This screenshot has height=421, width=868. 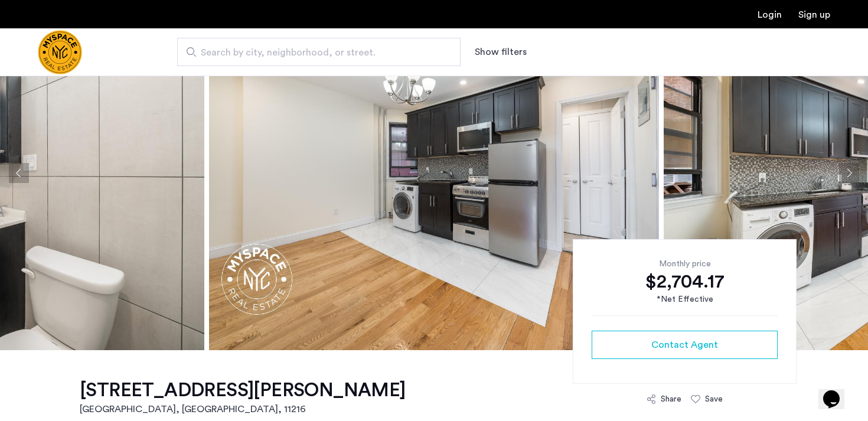 What do you see at coordinates (685, 344) in the screenshot?
I see `span: Contact Agent` at bounding box center [685, 344].